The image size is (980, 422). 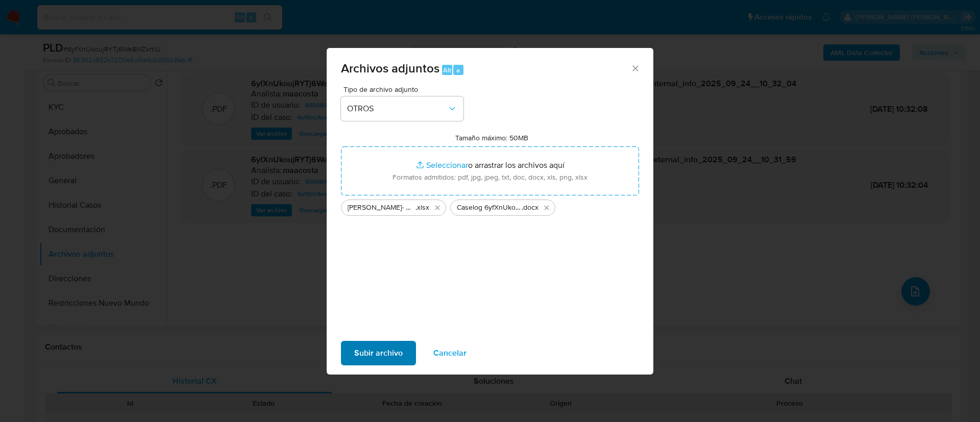 I want to click on span: .docx, so click(x=530, y=207).